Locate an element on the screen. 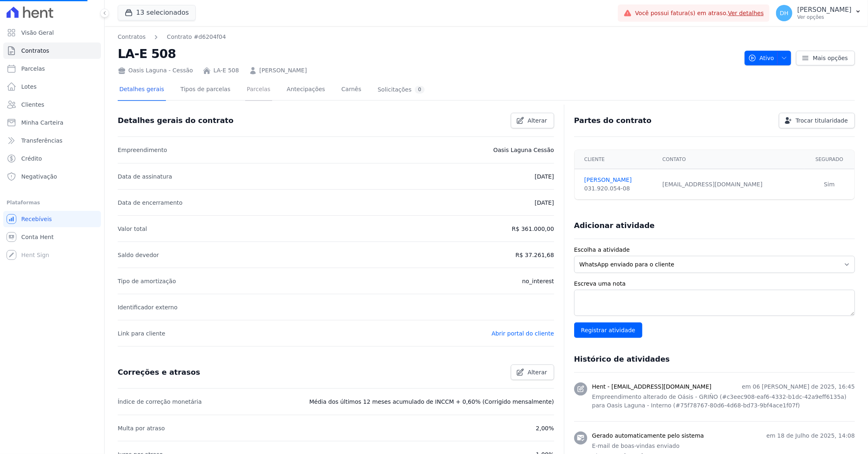 The width and height of the screenshot is (868, 454). a: LA-E 508 is located at coordinates (226, 70).